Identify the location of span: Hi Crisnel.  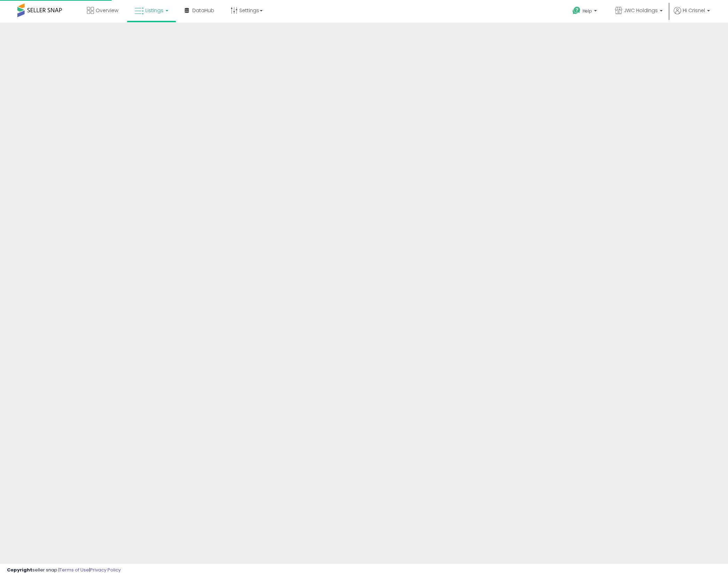
(694, 11).